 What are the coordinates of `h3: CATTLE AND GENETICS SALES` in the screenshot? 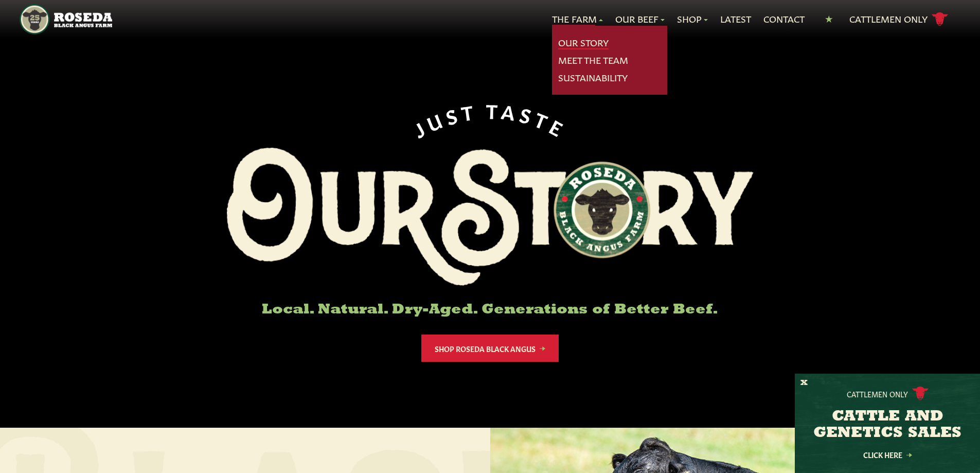 It's located at (888, 425).